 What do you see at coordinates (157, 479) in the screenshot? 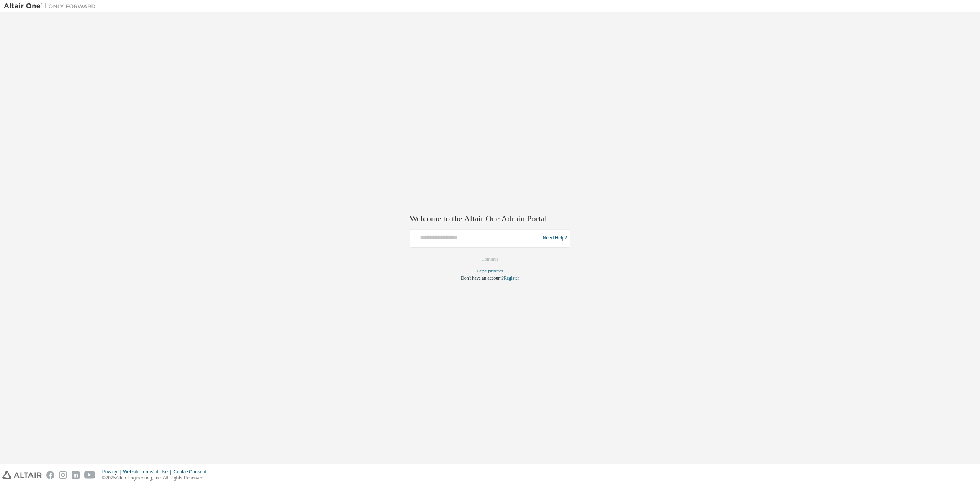
I see `p: © 2025 Altair Engineering, Inc. All Rights Reserved.` at bounding box center [157, 479].